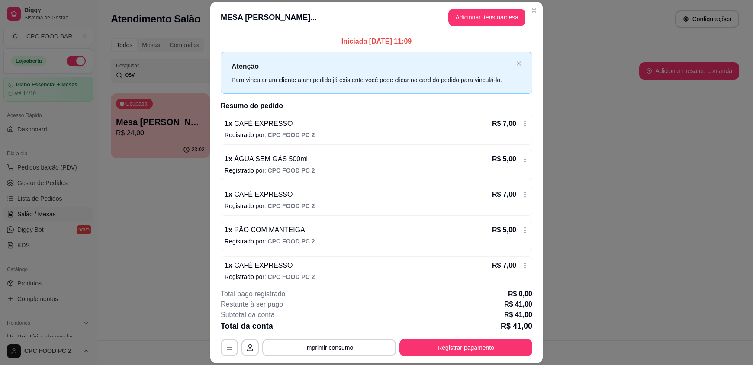  I want to click on button: Imprimir consumo, so click(329, 348).